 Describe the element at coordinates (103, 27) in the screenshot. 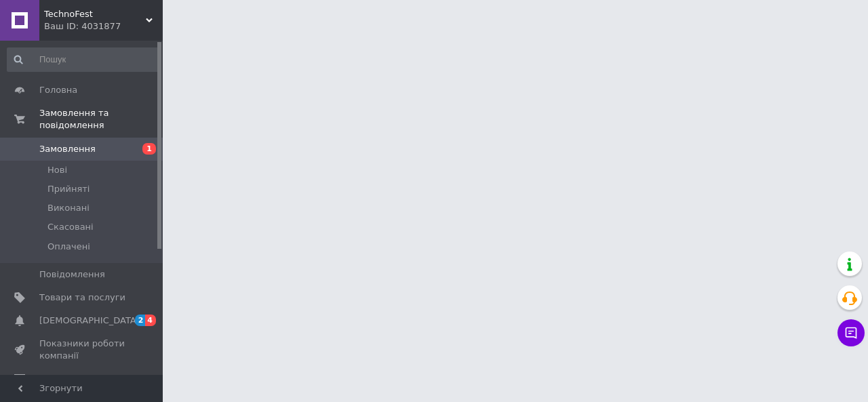

I see `div: Ваш ID: 4031877` at that location.